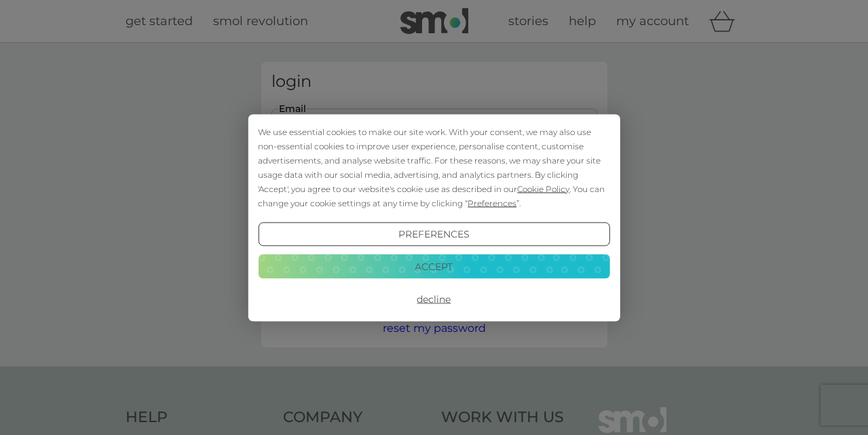  What do you see at coordinates (434, 234) in the screenshot?
I see `button: Preferences` at bounding box center [434, 234].